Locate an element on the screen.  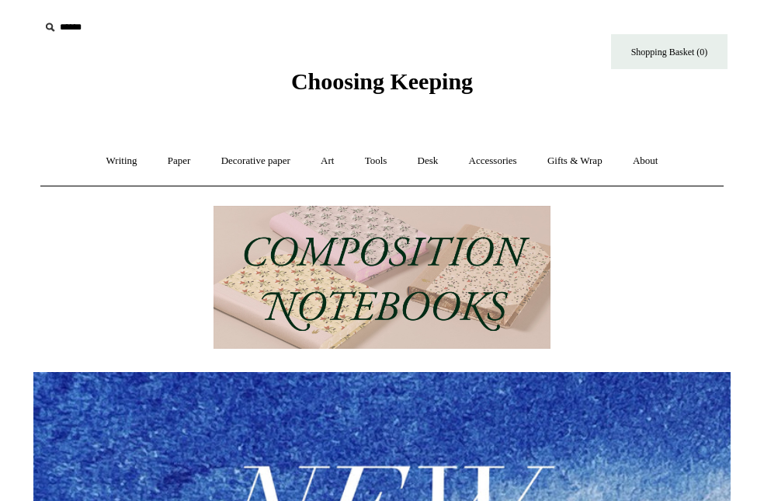
a: Choosing Keeping is located at coordinates (382, 86).